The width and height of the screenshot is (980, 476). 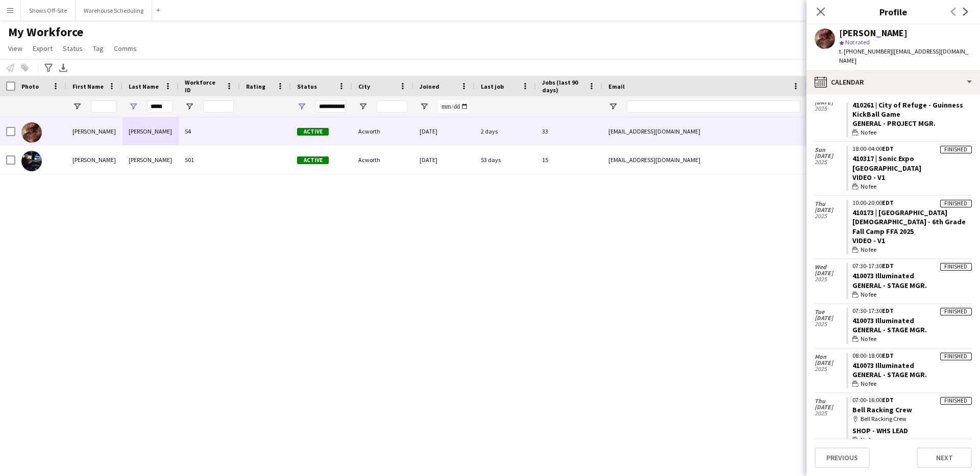 I want to click on a: Comms, so click(x=125, y=48).